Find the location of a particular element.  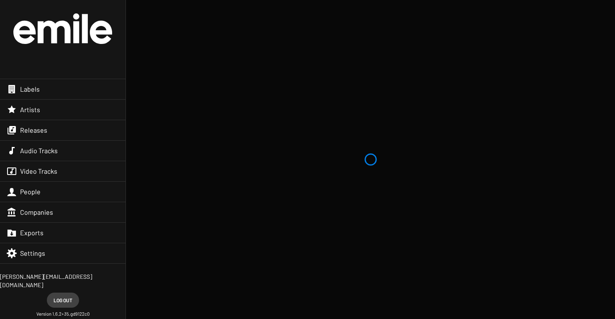

small: Version 1.6.2+35.gd9122c0 is located at coordinates (63, 314).